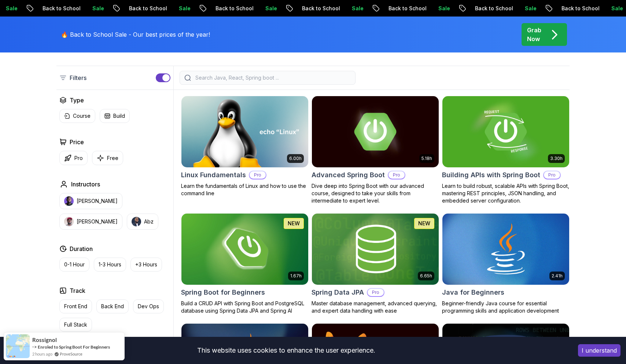  What do you see at coordinates (74, 158) in the screenshot?
I see `button: Pro` at bounding box center [74, 158].